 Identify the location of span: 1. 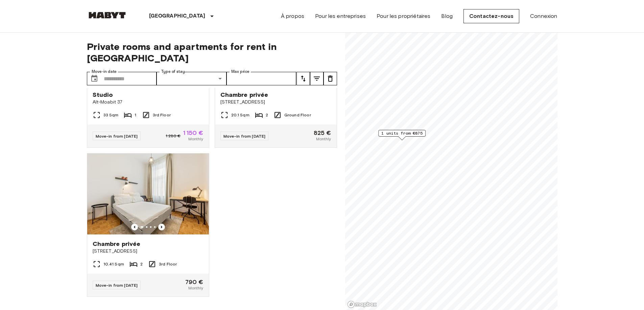
(135, 115).